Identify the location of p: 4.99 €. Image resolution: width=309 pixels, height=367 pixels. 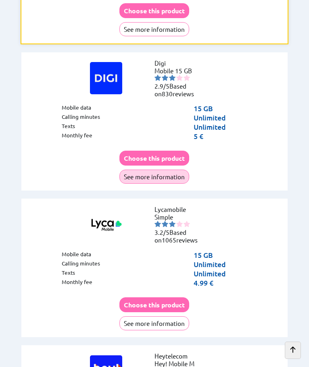
(203, 283).